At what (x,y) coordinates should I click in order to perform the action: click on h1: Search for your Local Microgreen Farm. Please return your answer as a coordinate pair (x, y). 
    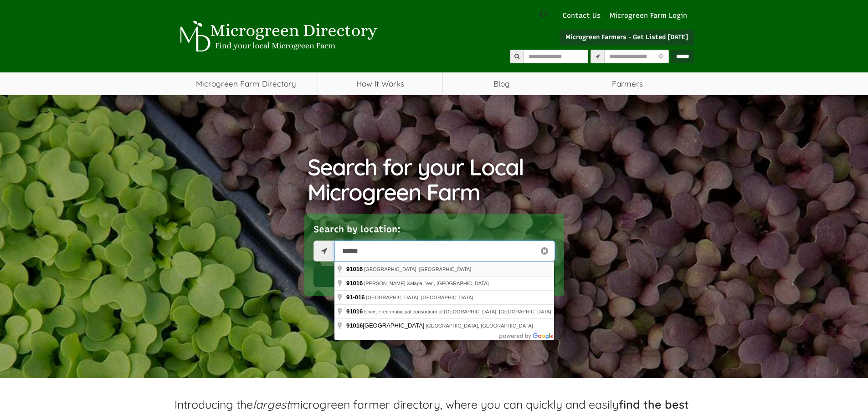
    Looking at the image, I should click on (434, 179).